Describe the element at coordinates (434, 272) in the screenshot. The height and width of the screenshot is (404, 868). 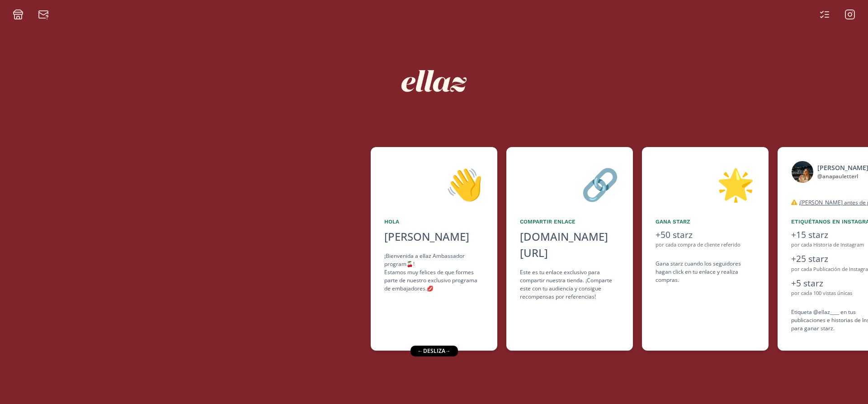
I see `div: ¡Bienvenida a ellaz Ambassador program🍒! Estamos muy felices de que formes parte de nuestro exclu...` at that location.